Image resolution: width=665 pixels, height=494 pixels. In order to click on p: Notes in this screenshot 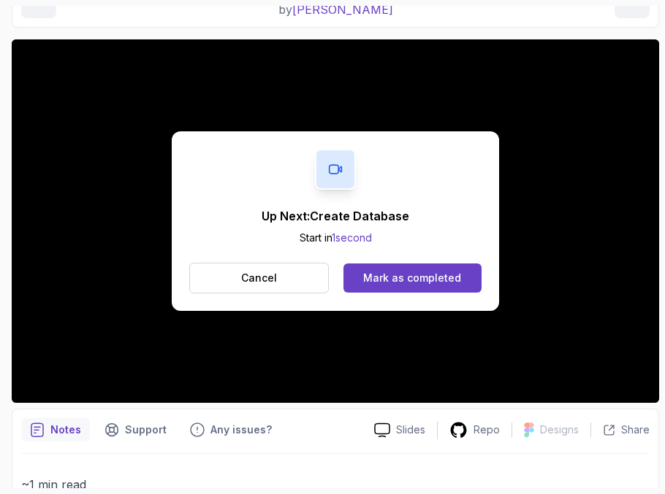, I will do `click(66, 430)`.